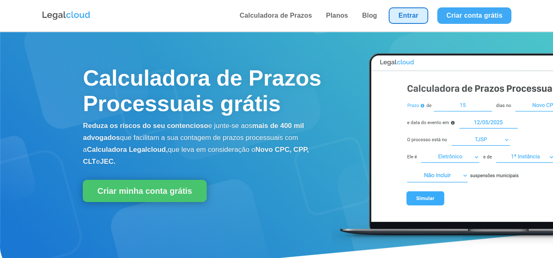  What do you see at coordinates (202, 91) in the screenshot?
I see `span: Calculadora de Prazos Processuais grátis` at bounding box center [202, 91].